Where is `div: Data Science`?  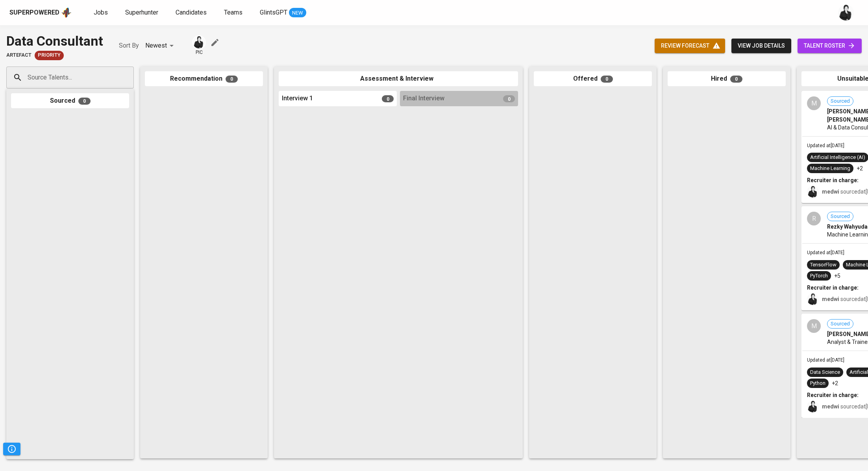 div: Data Science is located at coordinates (825, 372).